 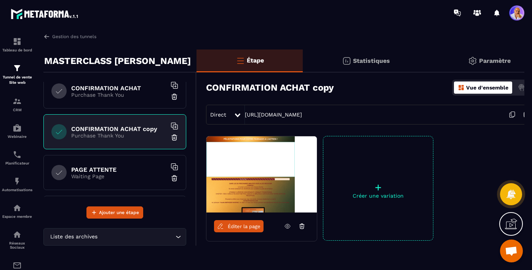 What do you see at coordinates (270, 88) in the screenshot?
I see `h3: CONFIRMATION ACHAT copy` at bounding box center [270, 88].